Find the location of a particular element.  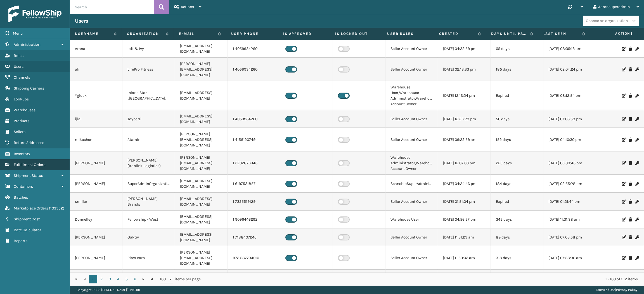

td: Atamin is located at coordinates (149, 140).